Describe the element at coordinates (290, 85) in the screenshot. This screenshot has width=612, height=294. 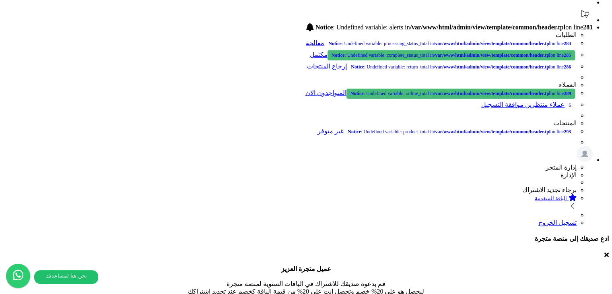
I see `li: العملاء` at that location.